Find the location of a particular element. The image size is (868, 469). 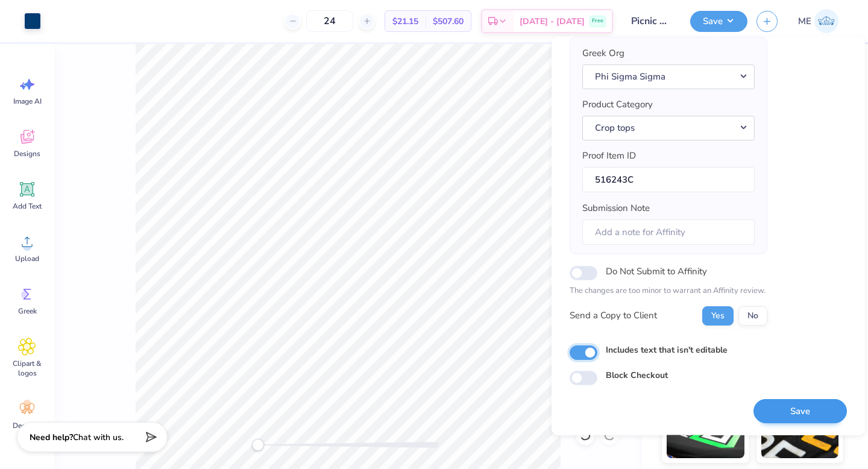

div: Send a Copy to Client is located at coordinates (613, 316).